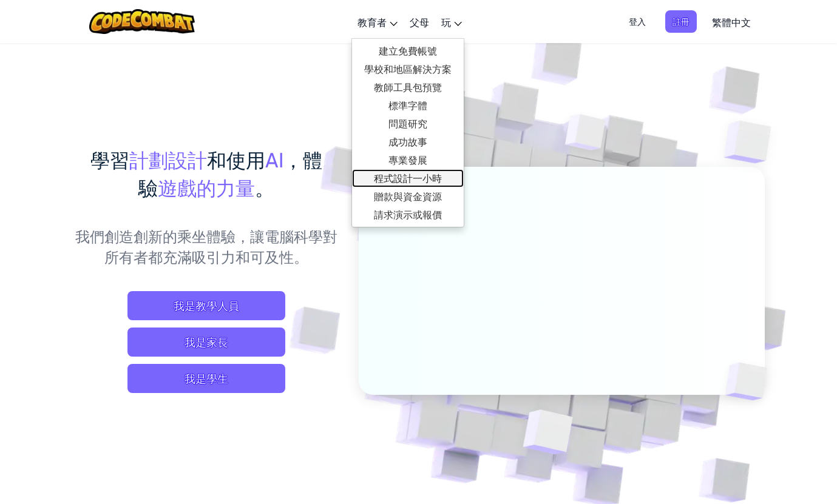 The width and height of the screenshot is (837, 504). I want to click on font: 我們創造創新的乘坐體驗，讓電腦科學對所有者都充滿吸引力和可及性。, so click(206, 246).